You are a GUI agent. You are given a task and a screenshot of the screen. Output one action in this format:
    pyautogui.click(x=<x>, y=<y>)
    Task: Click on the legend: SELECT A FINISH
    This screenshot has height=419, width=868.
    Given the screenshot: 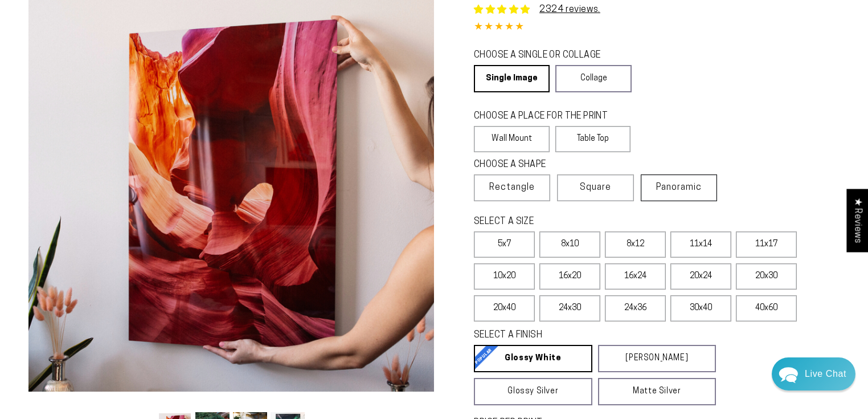 What is the action you would take?
    pyautogui.click(x=581, y=335)
    